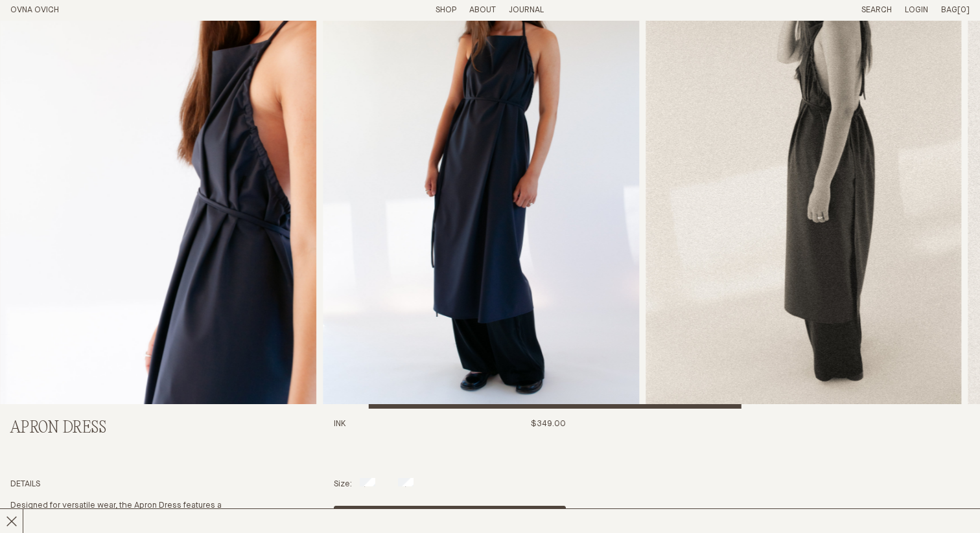 Image resolution: width=980 pixels, height=533 pixels. I want to click on summary: About, so click(482, 11).